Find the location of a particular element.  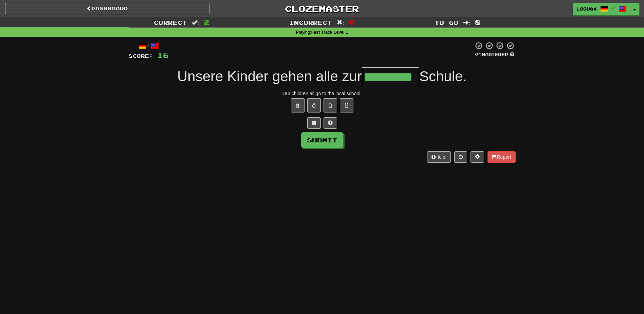

span: 16 is located at coordinates (163, 55).